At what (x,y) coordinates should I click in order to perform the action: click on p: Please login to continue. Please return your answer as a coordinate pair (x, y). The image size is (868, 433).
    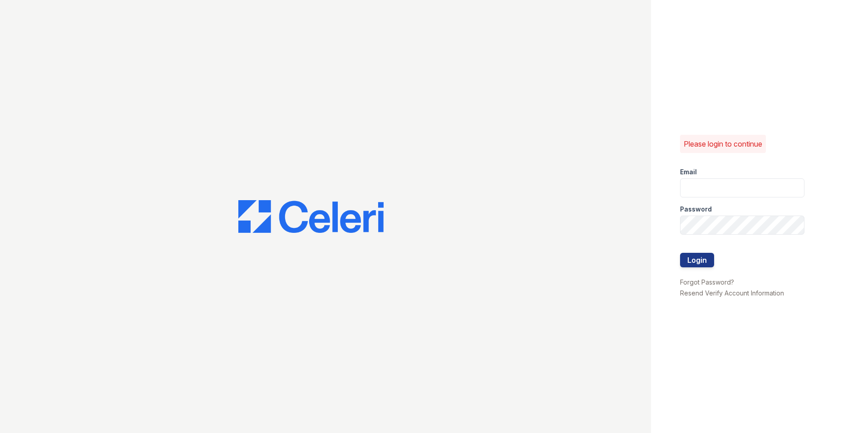
    Looking at the image, I should click on (722, 144).